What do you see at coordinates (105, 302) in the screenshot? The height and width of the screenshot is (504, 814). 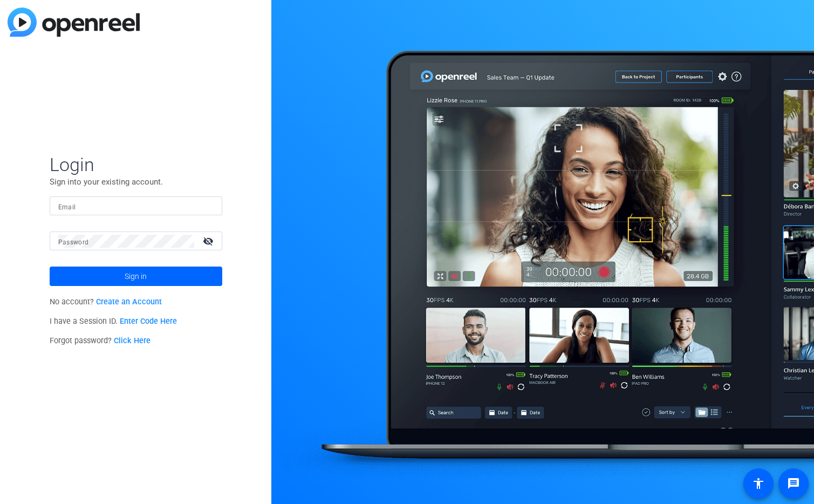 I see `span: No account?` at bounding box center [105, 302].